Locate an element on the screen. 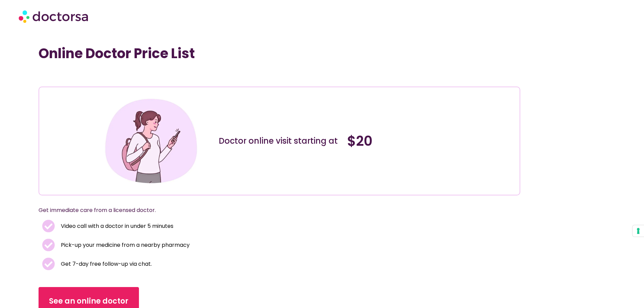 The width and height of the screenshot is (644, 308). div: Doctor online visit starting at is located at coordinates (280, 141).